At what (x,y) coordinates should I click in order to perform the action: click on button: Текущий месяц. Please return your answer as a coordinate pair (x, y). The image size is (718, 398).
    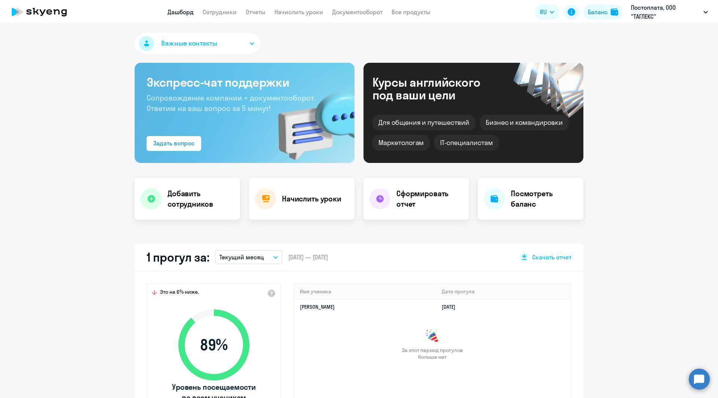
    Looking at the image, I should click on (249, 257).